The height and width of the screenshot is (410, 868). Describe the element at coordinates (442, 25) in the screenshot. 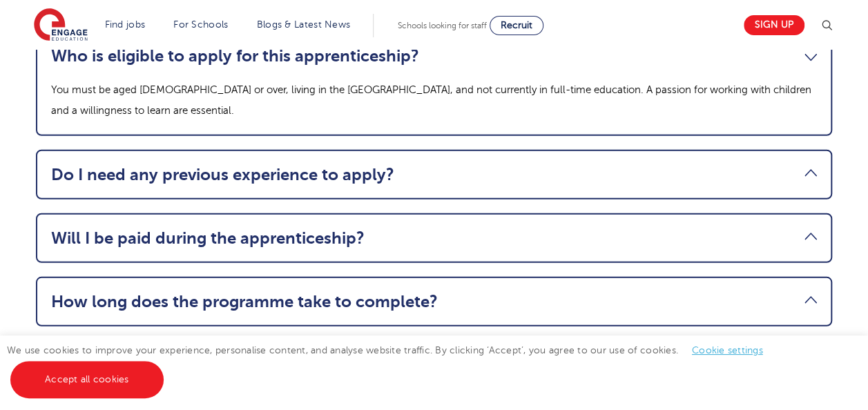

I see `span: Schools looking for staff` at that location.